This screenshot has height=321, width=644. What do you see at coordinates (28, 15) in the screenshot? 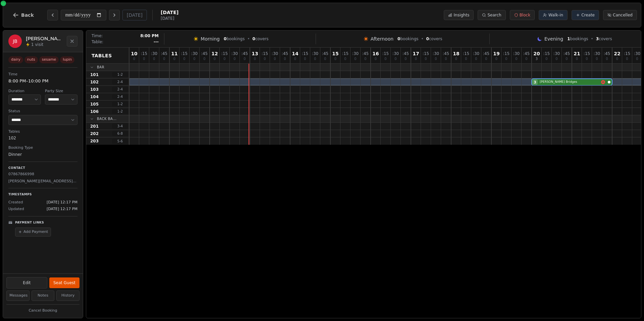
I see `span: Back` at bounding box center [28, 15].